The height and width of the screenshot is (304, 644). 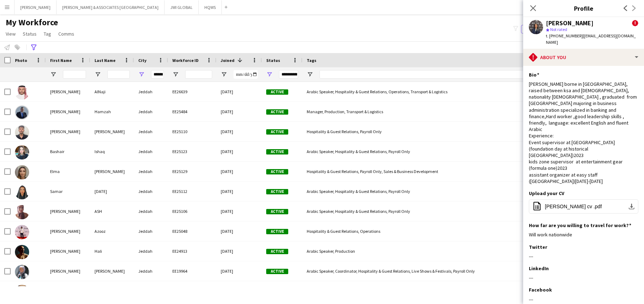 I want to click on div: Arabic Speaker, Coordinator, Hospitality & Guest Relations, Live Shows & Festivals, Payroll Only, so click(x=450, y=271).